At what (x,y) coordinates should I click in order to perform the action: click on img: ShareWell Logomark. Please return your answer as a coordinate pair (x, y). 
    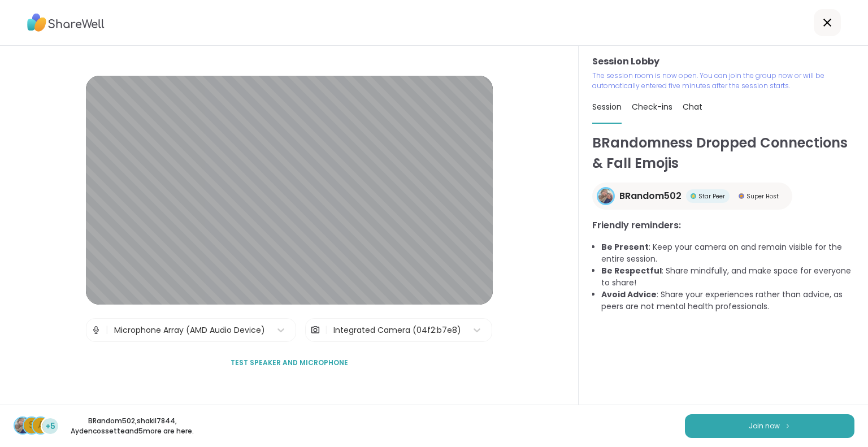
    Looking at the image, I should click on (787, 426).